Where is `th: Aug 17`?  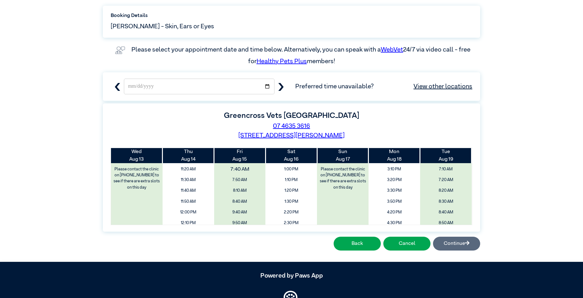
th: Aug 17 is located at coordinates (343, 156).